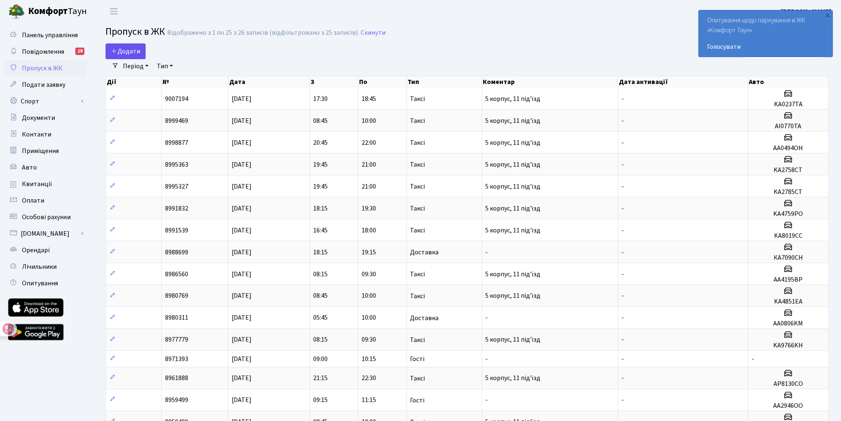 The height and width of the screenshot is (421, 841). What do you see at coordinates (788, 280) in the screenshot?
I see `h5: AA4195BP` at bounding box center [788, 280].